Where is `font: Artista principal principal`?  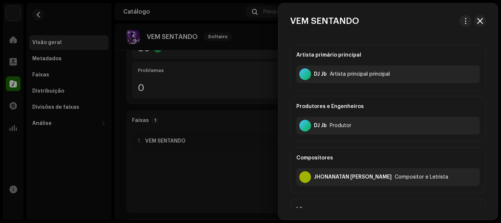
font: Artista principal principal is located at coordinates (360, 74).